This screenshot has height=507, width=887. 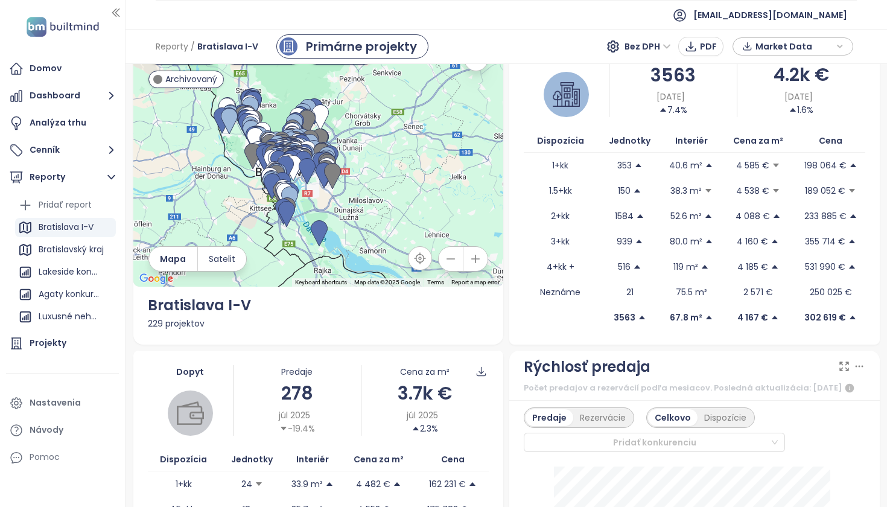 I want to click on span: Map data ©2025 Google, so click(x=387, y=282).